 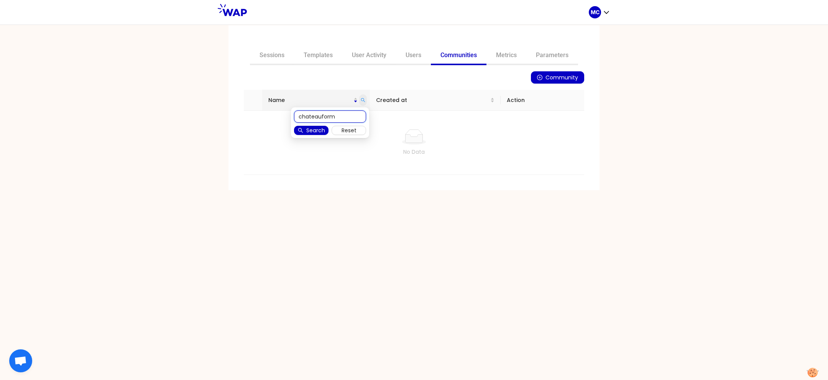 I want to click on a: Parameters, so click(x=552, y=56).